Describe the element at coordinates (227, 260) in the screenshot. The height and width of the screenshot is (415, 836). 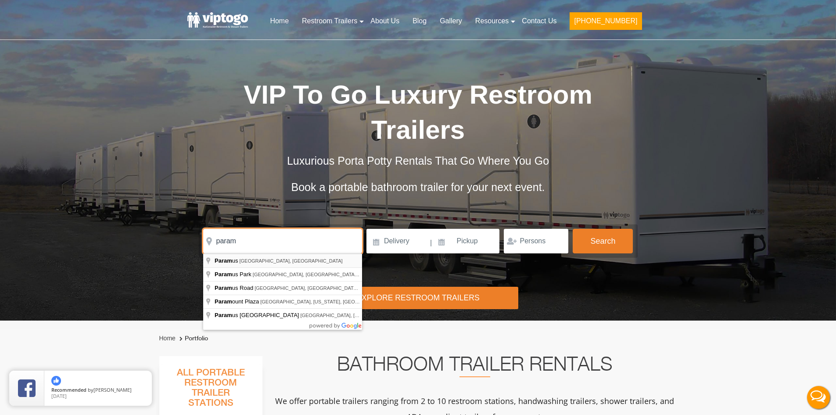
I see `span: us` at that location.